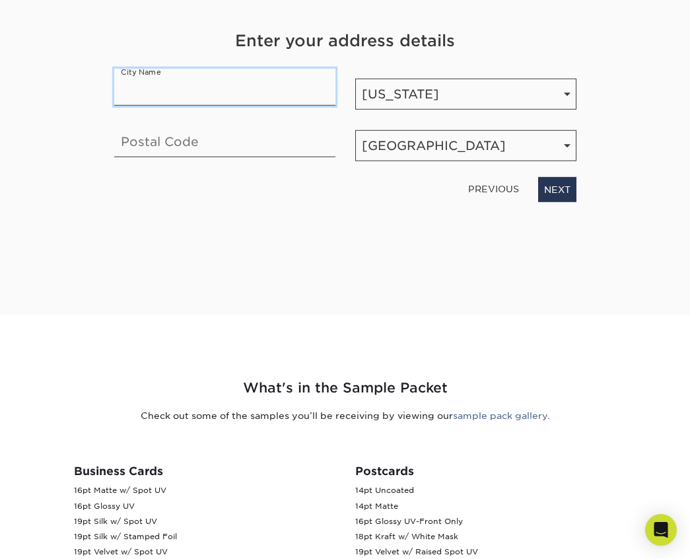  I want to click on a: NEXT, so click(557, 190).